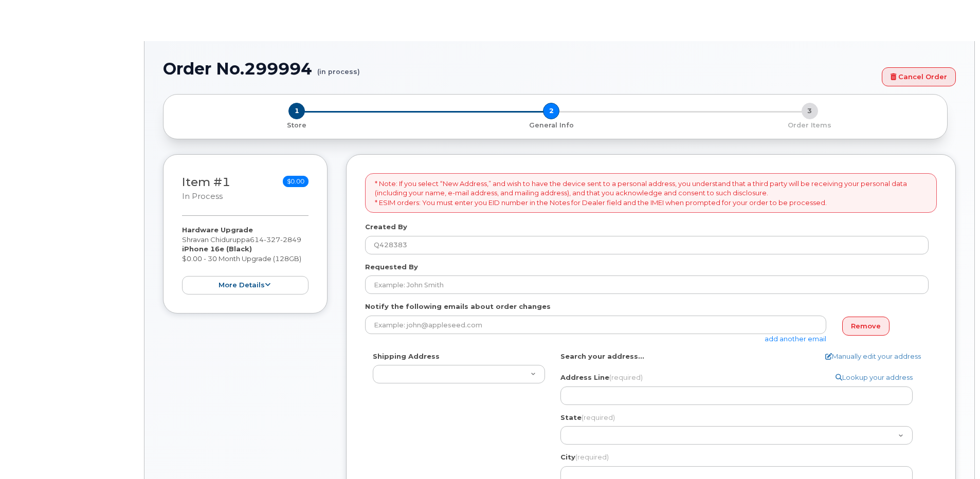 The height and width of the screenshot is (479, 980). Describe the element at coordinates (647, 284) in the screenshot. I see `input: Example: John Smith` at that location.